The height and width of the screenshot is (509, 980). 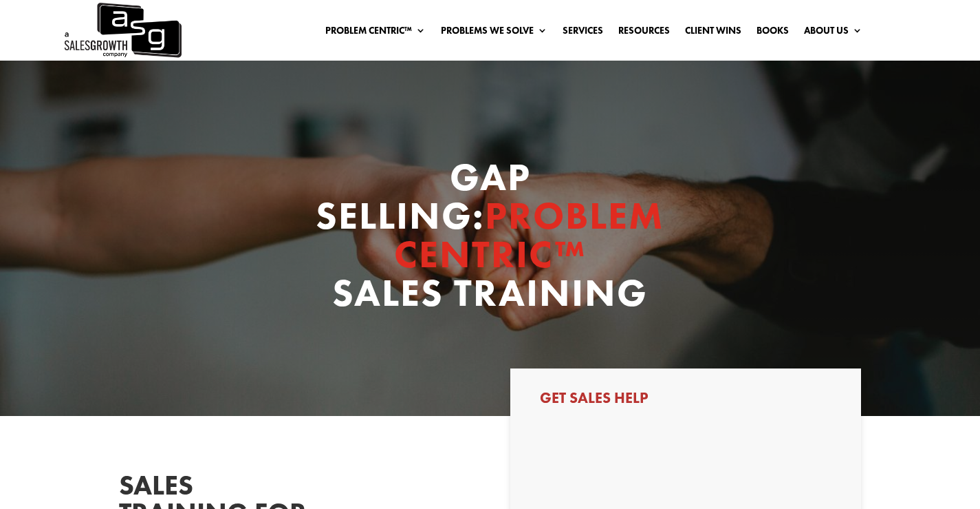 What do you see at coordinates (686, 401) in the screenshot?
I see `h3: Get Sales Help` at bounding box center [686, 401].